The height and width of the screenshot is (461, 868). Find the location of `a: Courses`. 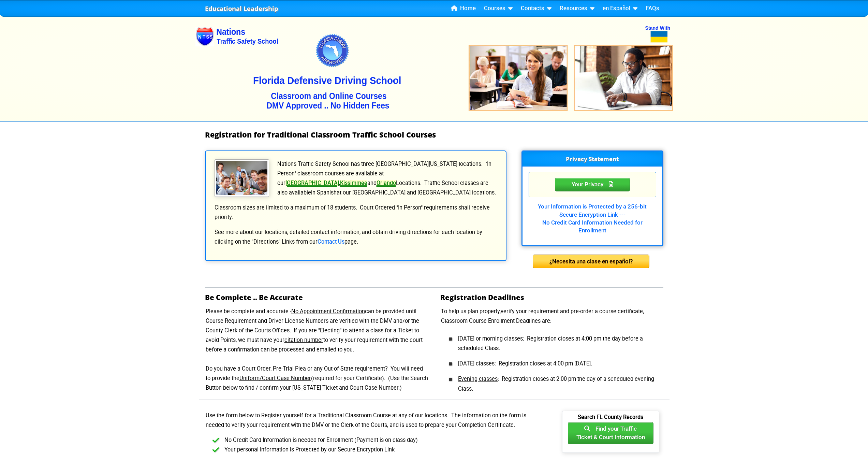

a: Courses is located at coordinates (498, 9).